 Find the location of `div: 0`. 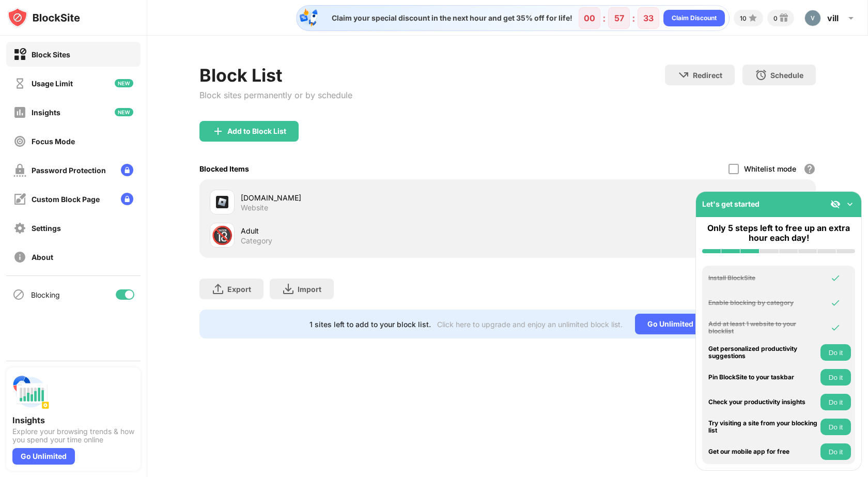

div: 0 is located at coordinates (775, 18).